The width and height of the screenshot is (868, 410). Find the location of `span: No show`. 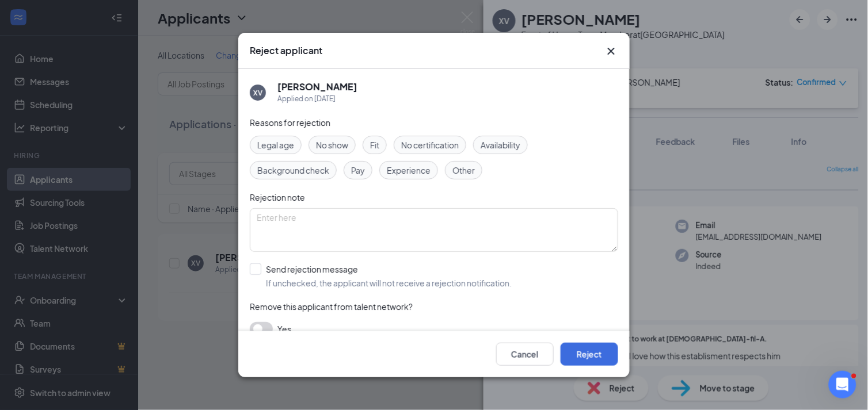

span: No show is located at coordinates (332, 145).